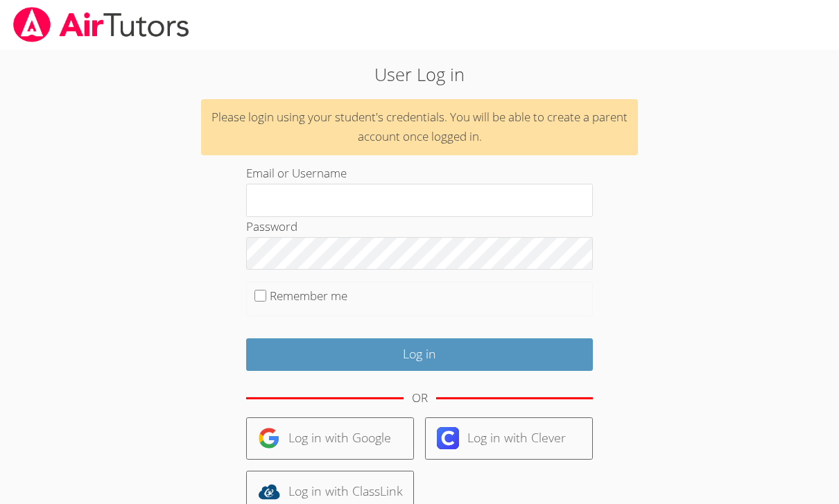 This screenshot has width=839, height=504. Describe the element at coordinates (419, 127) in the screenshot. I see `div: Please login using your student's credentials. You will be able to create a parent account once l...` at that location.